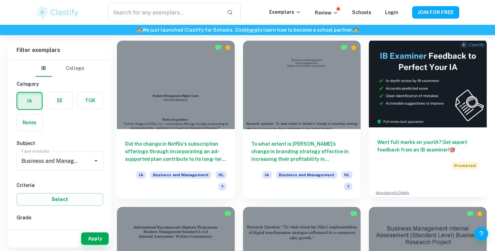 Image resolution: width=495 pixels, height=251 pixels. What do you see at coordinates (60, 217) in the screenshot?
I see `h6: Grade` at bounding box center [60, 217].